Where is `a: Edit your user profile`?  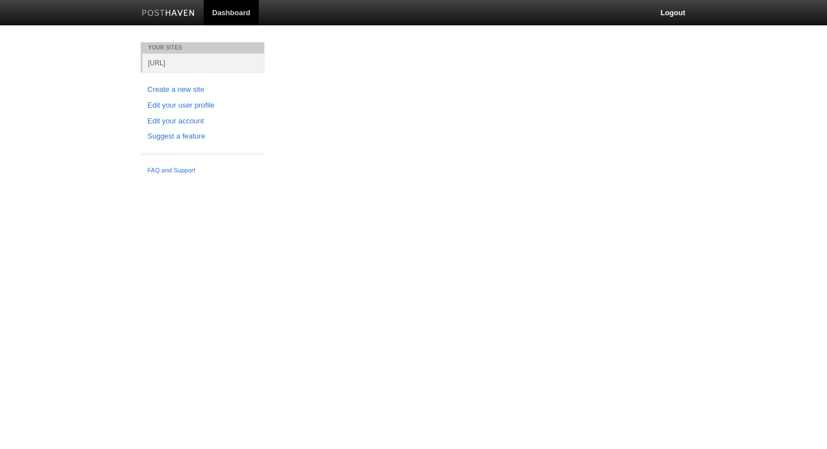
a: Edit your user profile is located at coordinates (203, 105).